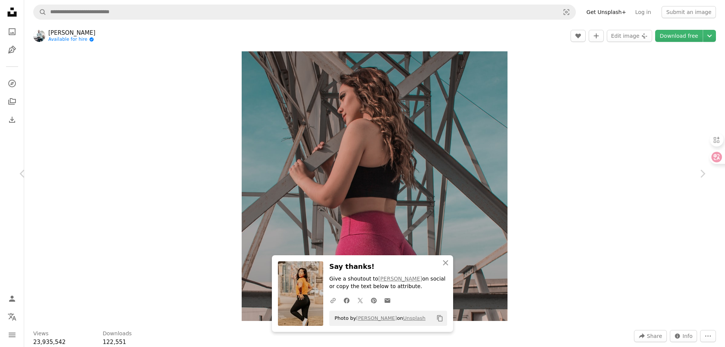 This screenshot has width=725, height=347. What do you see at coordinates (374, 300) in the screenshot?
I see `a: Share on Pinterest` at bounding box center [374, 300].